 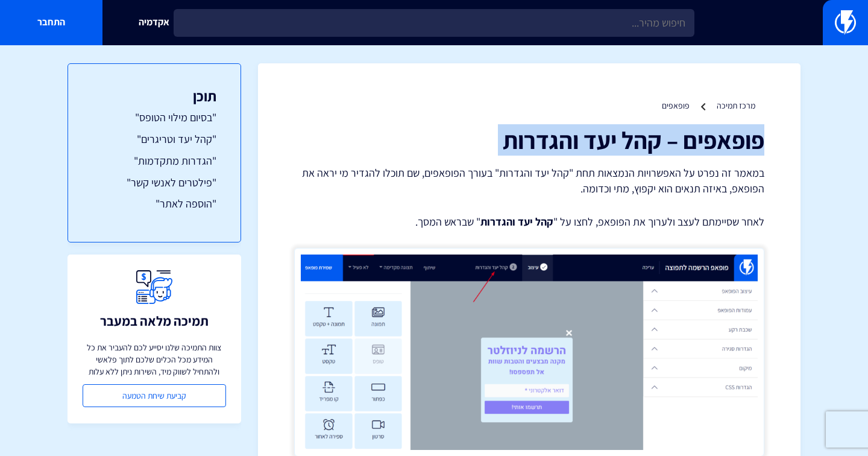 What do you see at coordinates (529, 180) in the screenshot?
I see `p: במאמר זה נפרט על האפשרויות הנמצאות תחת "קהל יעד והגדרות" בעורך הפופאפים, שם תוכלו להגדיר מי יראה ...` at bounding box center [529, 180].